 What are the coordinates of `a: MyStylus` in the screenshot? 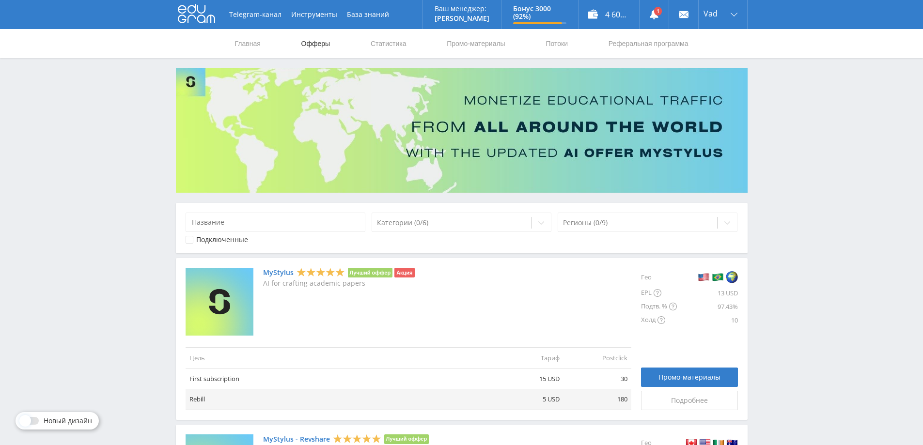 It's located at (278, 273).